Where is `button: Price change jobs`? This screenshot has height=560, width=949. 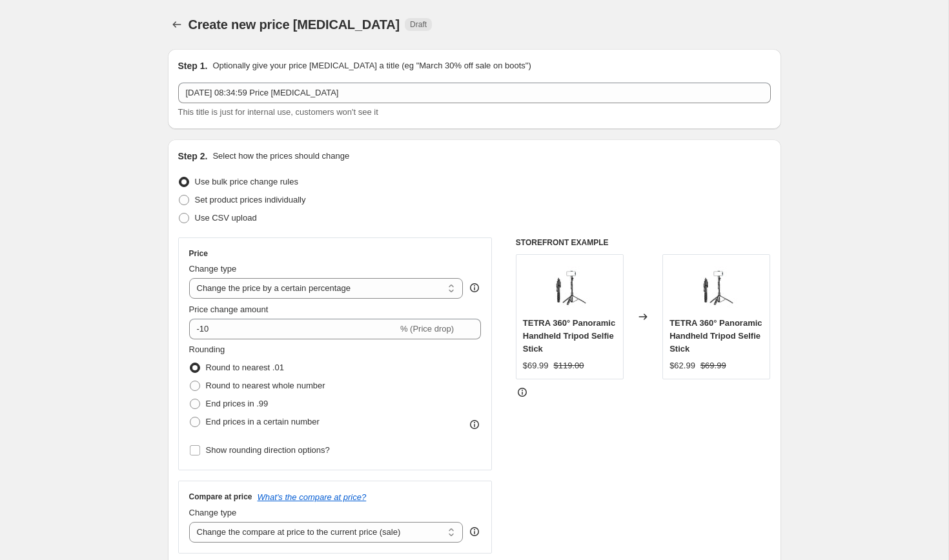 button: Price change jobs is located at coordinates (177, 24).